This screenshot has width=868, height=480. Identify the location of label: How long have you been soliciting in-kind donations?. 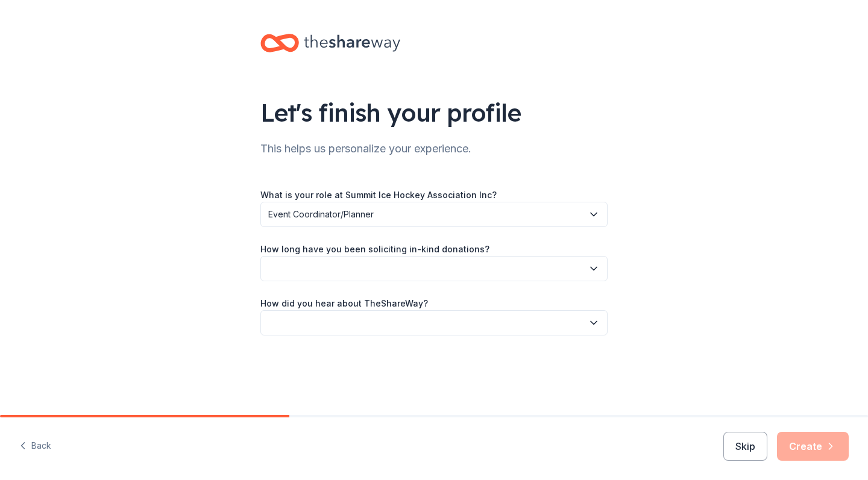
(375, 249).